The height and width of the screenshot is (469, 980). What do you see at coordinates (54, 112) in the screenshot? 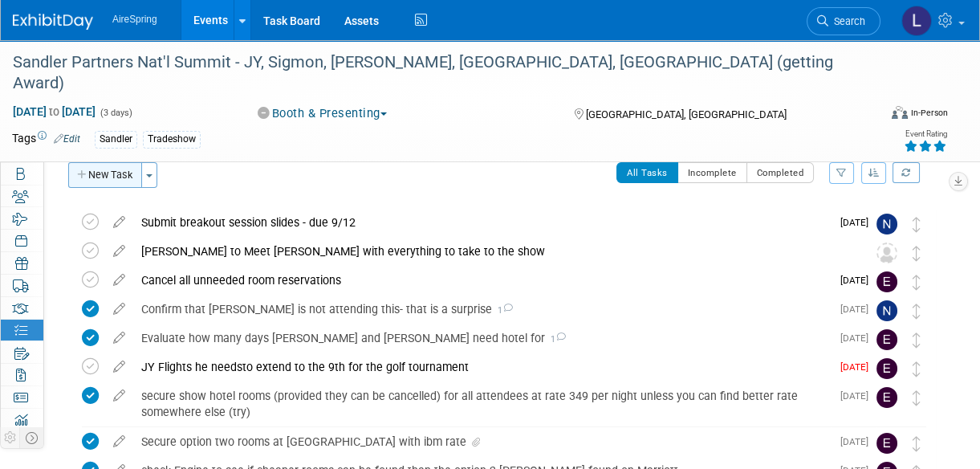
I see `span: to` at bounding box center [54, 112].